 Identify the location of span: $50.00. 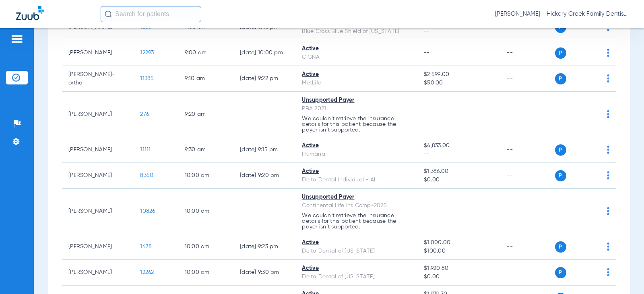
(459, 83).